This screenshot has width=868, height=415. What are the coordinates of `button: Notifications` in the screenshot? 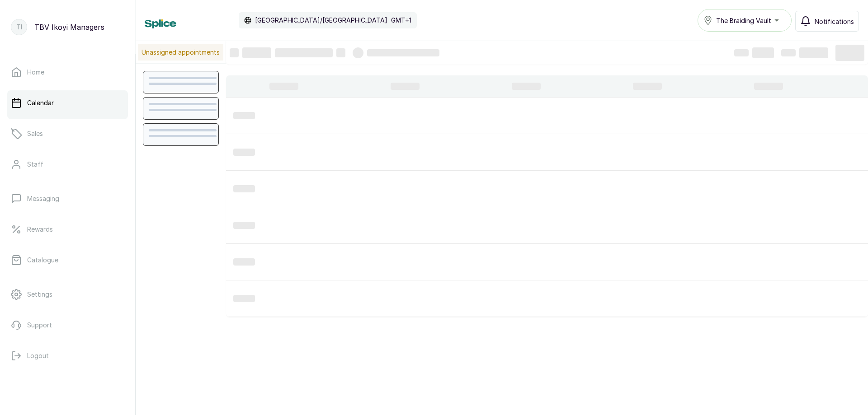 It's located at (827, 22).